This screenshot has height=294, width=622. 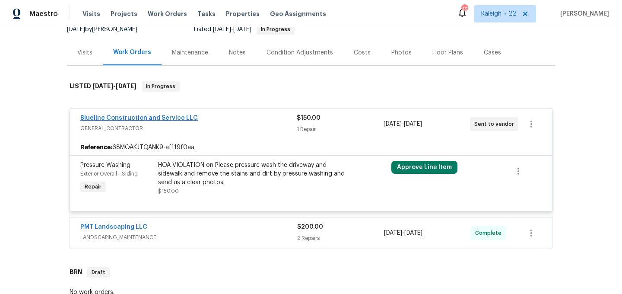 What do you see at coordinates (424, 167) in the screenshot?
I see `button: Approve Line Item` at bounding box center [424, 167].